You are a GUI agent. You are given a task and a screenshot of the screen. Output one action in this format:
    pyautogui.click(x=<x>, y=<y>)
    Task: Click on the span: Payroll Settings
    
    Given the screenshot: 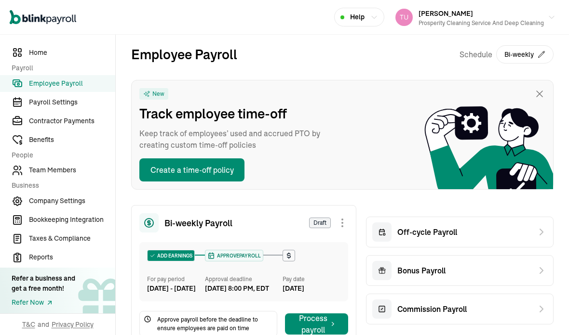 What is the action you would take?
    pyautogui.click(x=72, y=102)
    